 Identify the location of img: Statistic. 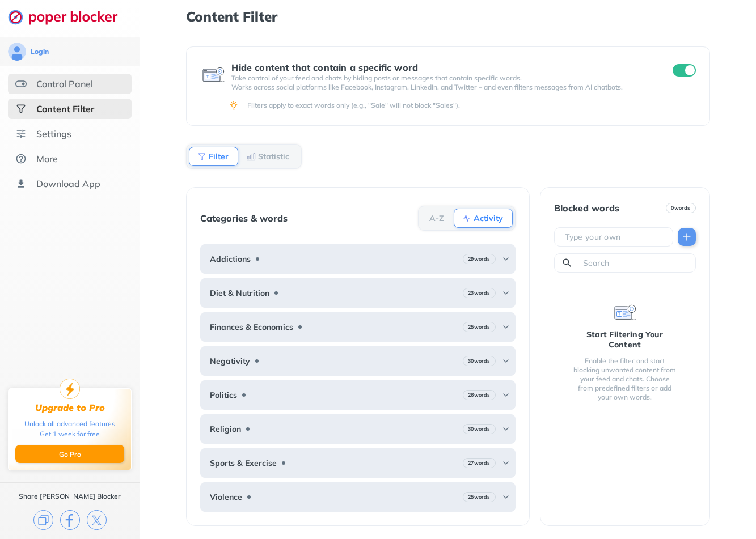
(251, 156).